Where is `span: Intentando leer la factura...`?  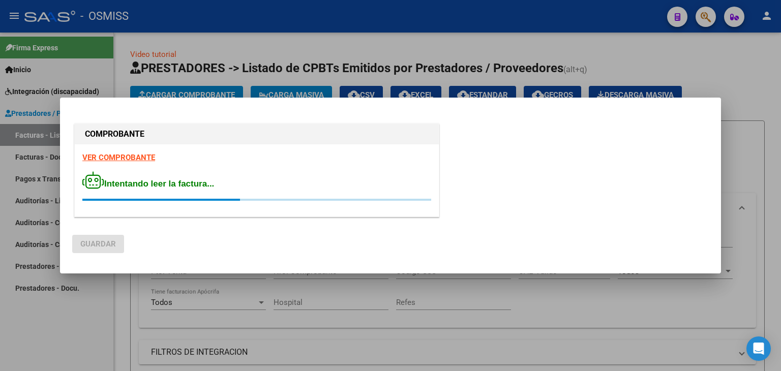 span: Intentando leer la factura... is located at coordinates (148, 184).